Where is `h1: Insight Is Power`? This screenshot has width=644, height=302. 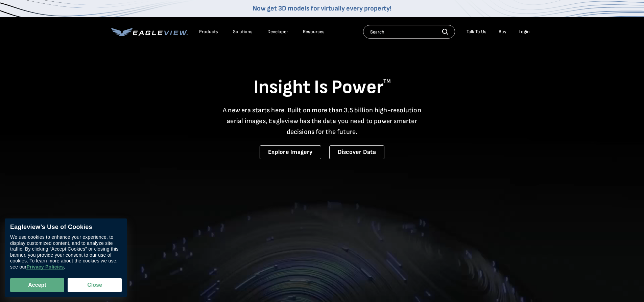 h1: Insight Is Power is located at coordinates (322, 88).